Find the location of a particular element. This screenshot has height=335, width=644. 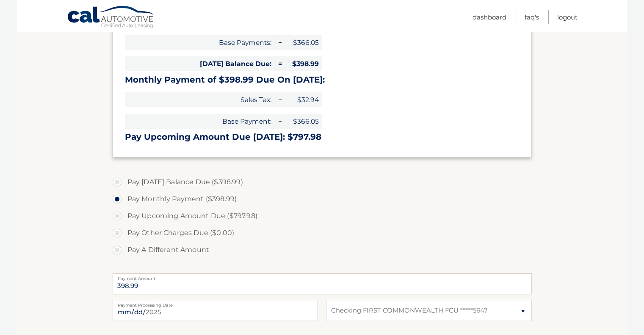

a: FAQ's is located at coordinates (532, 17).